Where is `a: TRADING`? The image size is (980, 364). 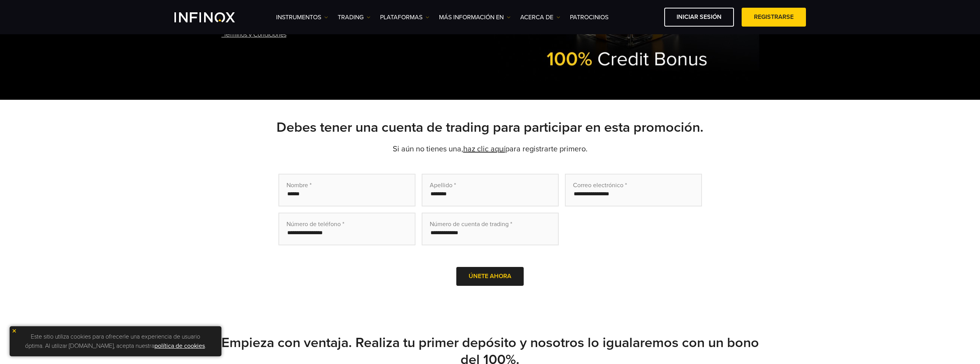
a: TRADING is located at coordinates (354, 18).